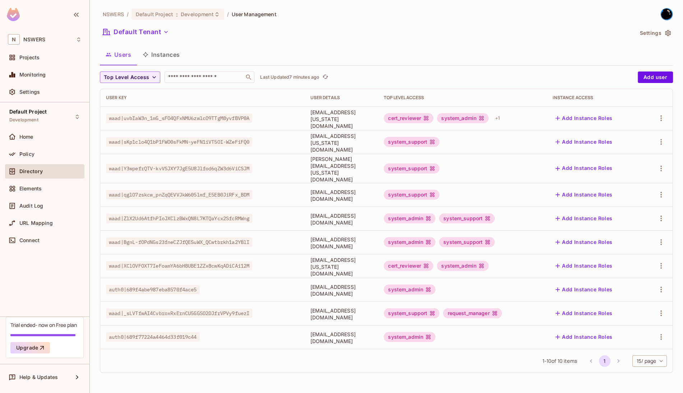 Image resolution: width=683 pixels, height=393 pixels. Describe the element at coordinates (113, 14) in the screenshot. I see `span: the active workspace` at that location.